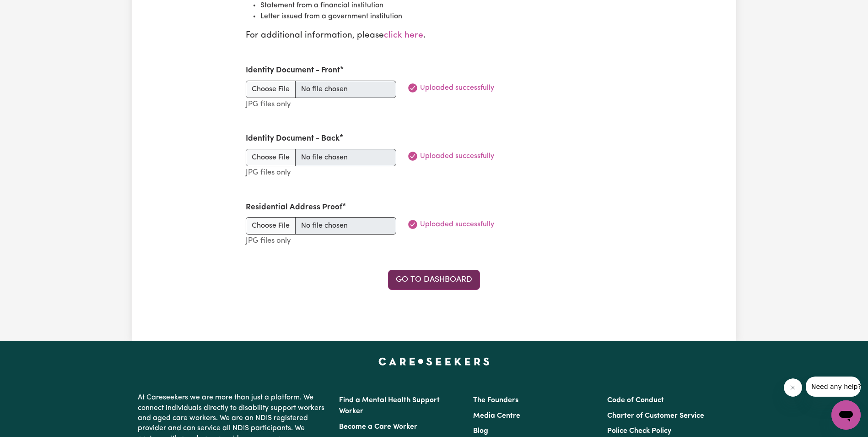  I want to click on a: Careseekers home page, so click(434, 361).